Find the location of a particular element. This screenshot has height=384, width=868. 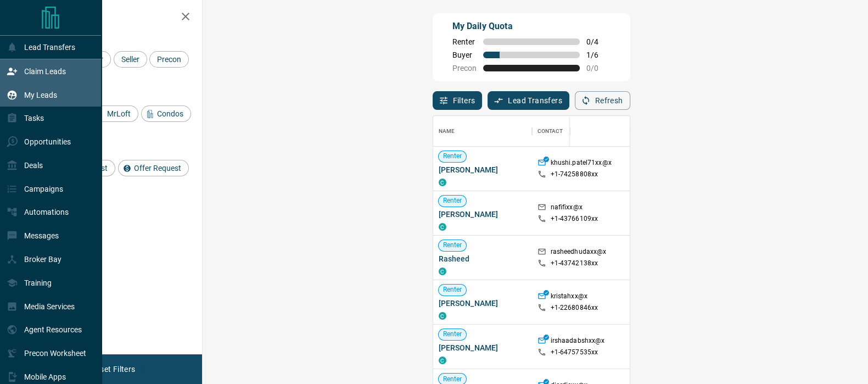

div: Offer Request is located at coordinates (153, 168).